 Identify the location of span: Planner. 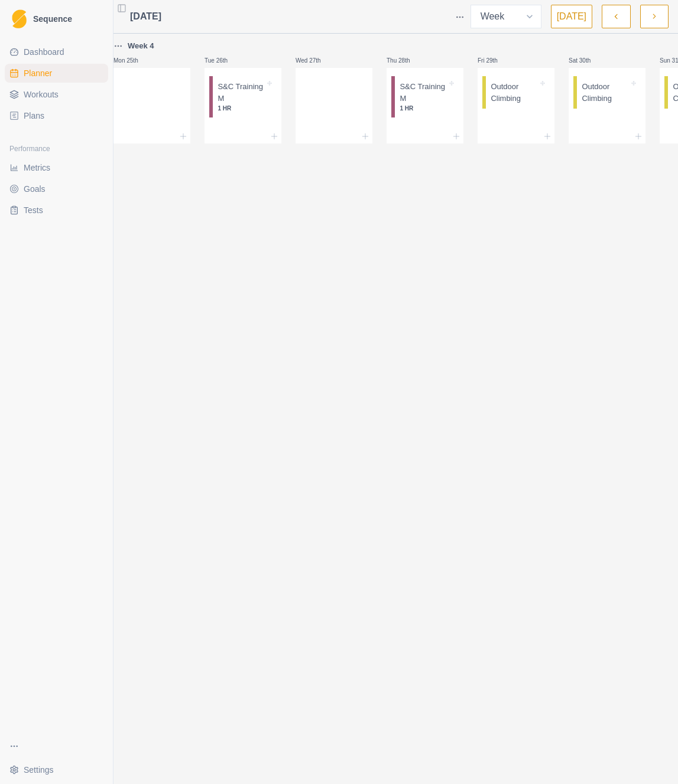
(38, 74).